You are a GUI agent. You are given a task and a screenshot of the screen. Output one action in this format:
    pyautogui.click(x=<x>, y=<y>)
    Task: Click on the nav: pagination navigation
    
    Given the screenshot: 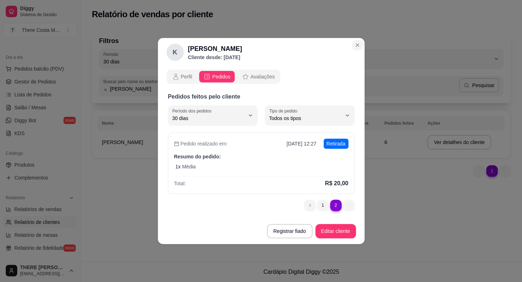 What is the action you would take?
    pyautogui.click(x=329, y=206)
    